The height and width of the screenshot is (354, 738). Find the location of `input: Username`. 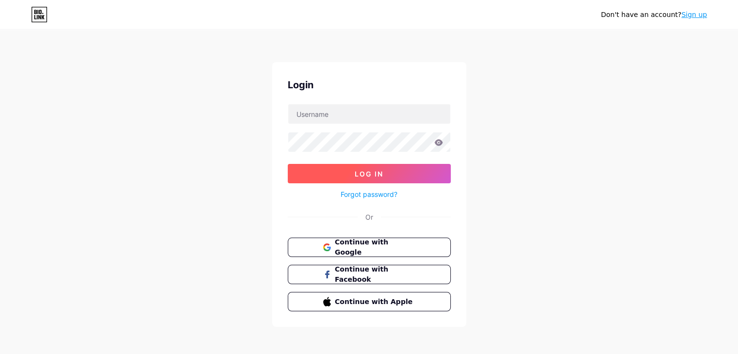

input: Username is located at coordinates (369, 114).